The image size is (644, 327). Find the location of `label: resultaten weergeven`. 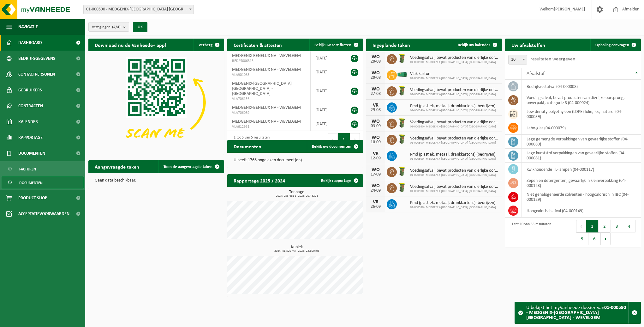

label: resultaten weergeven is located at coordinates (553, 59).